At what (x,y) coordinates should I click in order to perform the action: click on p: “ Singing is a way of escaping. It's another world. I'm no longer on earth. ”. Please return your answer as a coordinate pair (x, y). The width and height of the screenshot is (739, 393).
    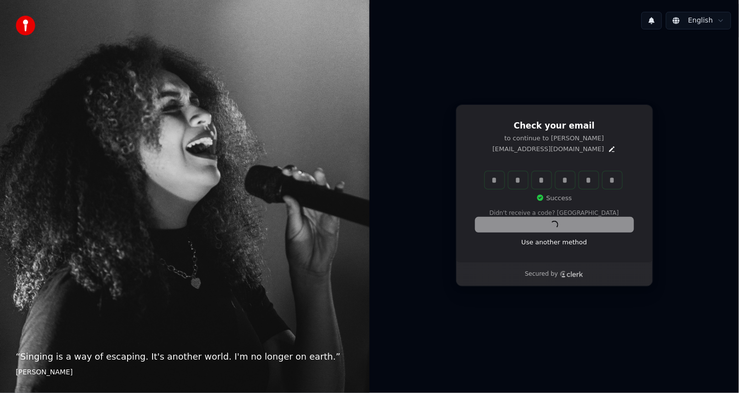
    Looking at the image, I should click on (184, 357).